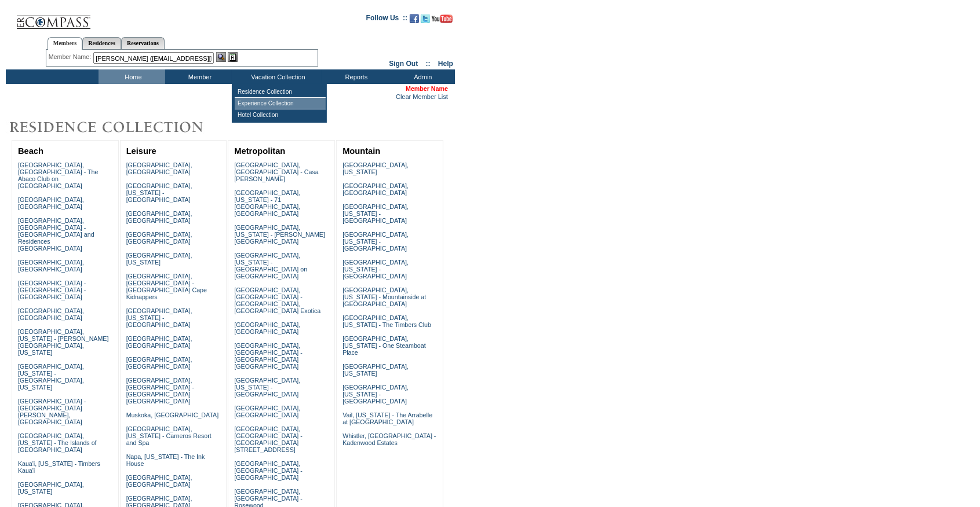 The width and height of the screenshot is (980, 507). I want to click on a: Members, so click(65, 43).